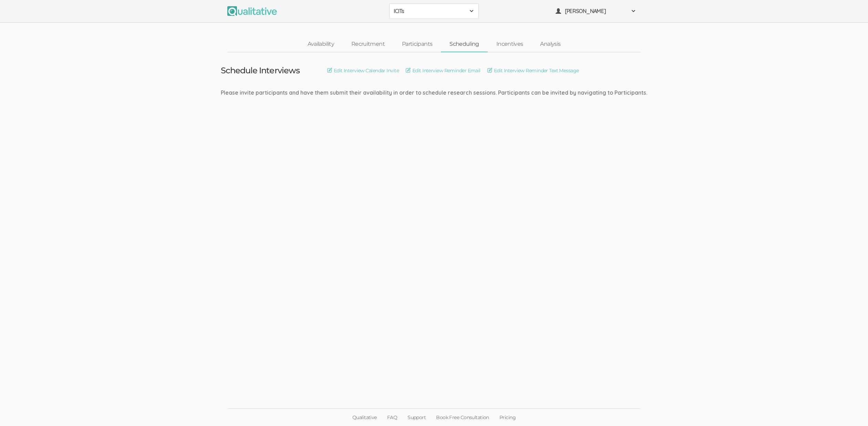 This screenshot has height=426, width=868. What do you see at coordinates (851, 409) in the screenshot?
I see `div: Chat Widget` at bounding box center [851, 409].